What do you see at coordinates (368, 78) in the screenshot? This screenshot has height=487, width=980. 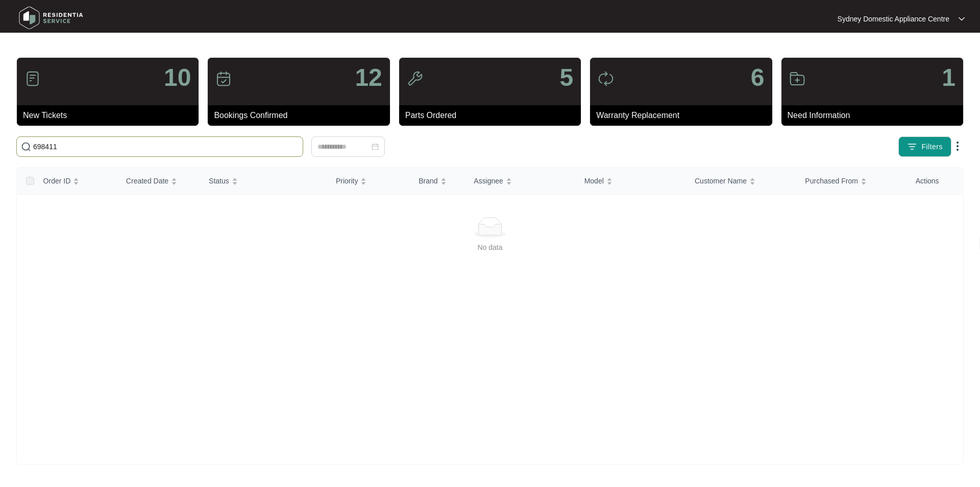 I see `p: 12` at bounding box center [368, 78].